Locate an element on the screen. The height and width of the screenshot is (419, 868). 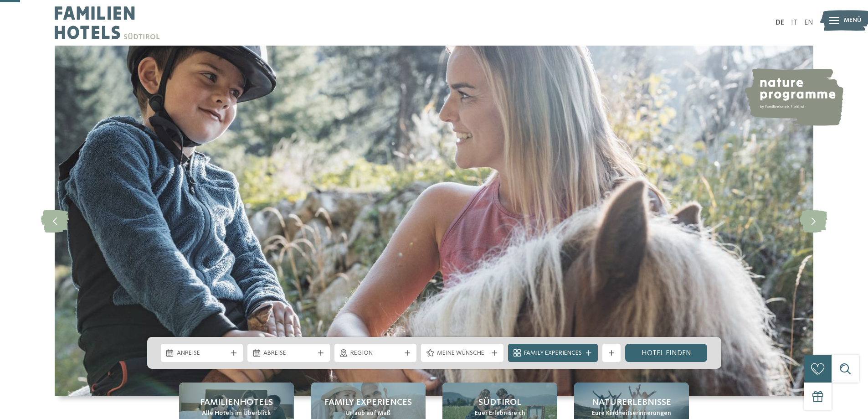
span: Menü is located at coordinates (852, 21).